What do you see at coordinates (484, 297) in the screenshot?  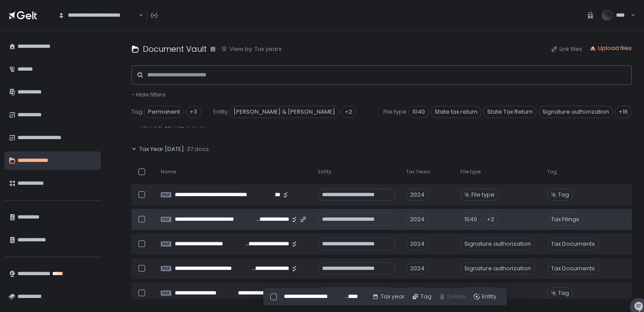 I see `div: Entity` at bounding box center [484, 297].